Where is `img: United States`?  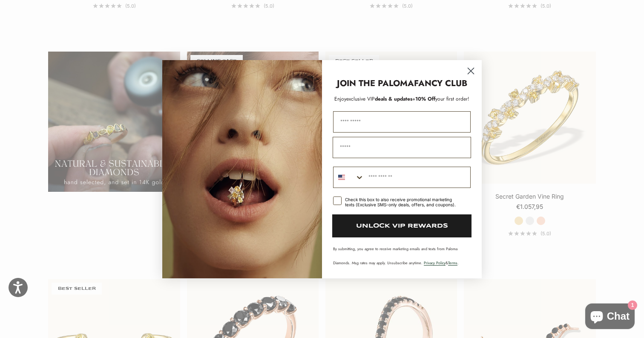 img: United States is located at coordinates (342, 177).